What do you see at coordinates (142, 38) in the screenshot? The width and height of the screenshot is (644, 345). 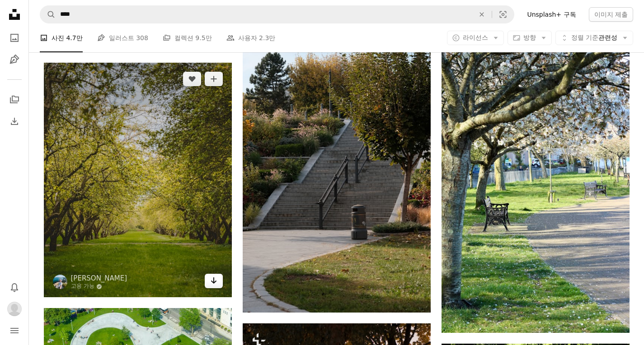 I see `span: 308` at bounding box center [142, 38].